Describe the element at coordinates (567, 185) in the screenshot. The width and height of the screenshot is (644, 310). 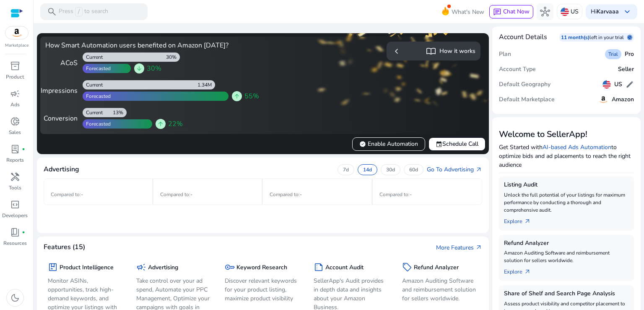
I see `h5: Listing Audit` at that location.